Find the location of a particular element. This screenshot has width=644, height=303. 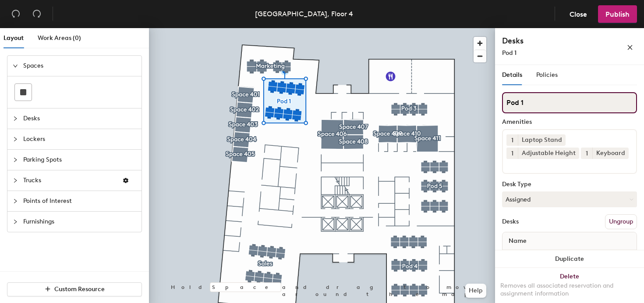

span: Trucks is located at coordinates (70, 181).